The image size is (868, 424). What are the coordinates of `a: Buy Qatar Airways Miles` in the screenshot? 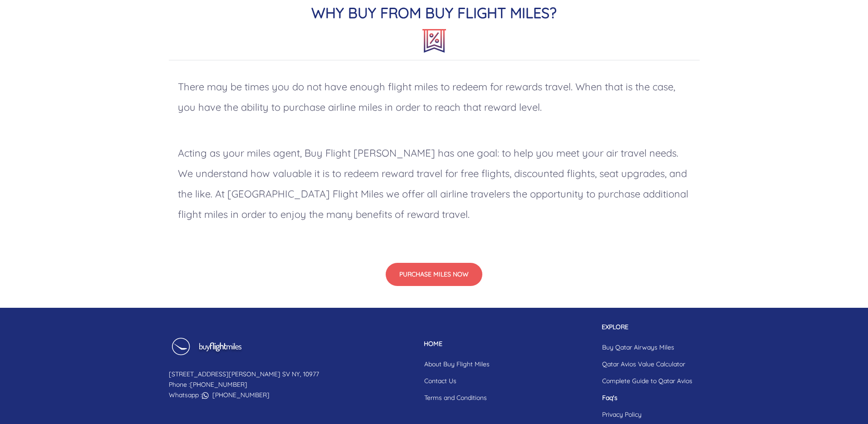 It's located at (647, 348).